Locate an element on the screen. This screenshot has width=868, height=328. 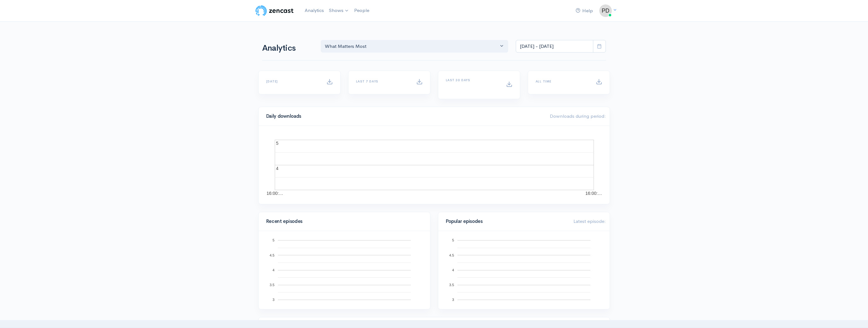
h4: Recent episodes is located at coordinates (342, 221).